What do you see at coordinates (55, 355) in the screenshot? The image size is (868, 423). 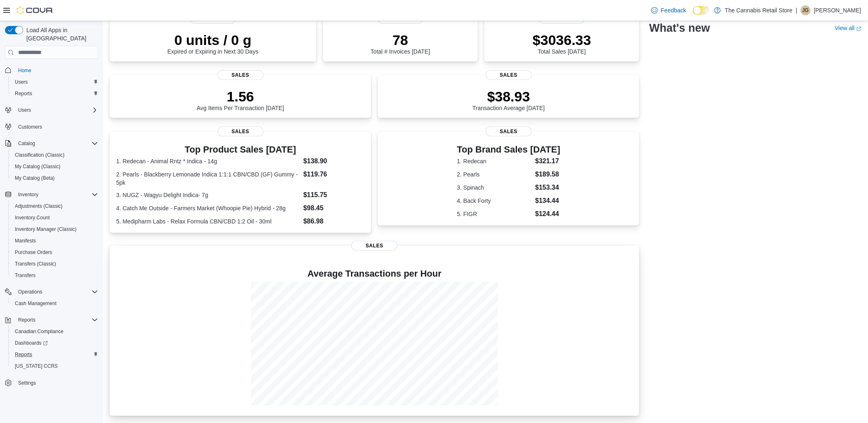 I see `button: Reports` at bounding box center [55, 355].